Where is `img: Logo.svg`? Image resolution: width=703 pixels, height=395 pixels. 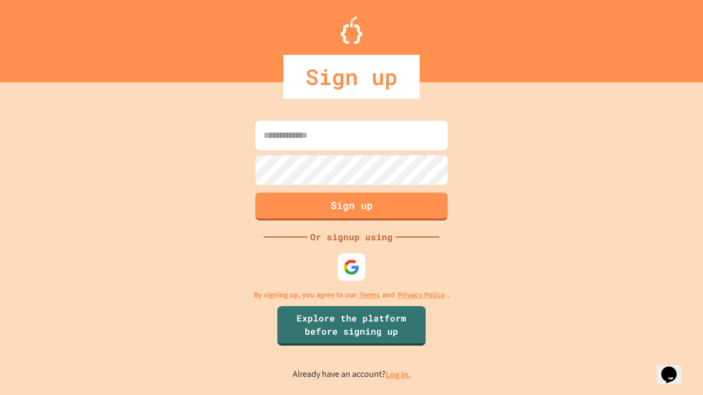 img: Logo.svg is located at coordinates (351, 30).